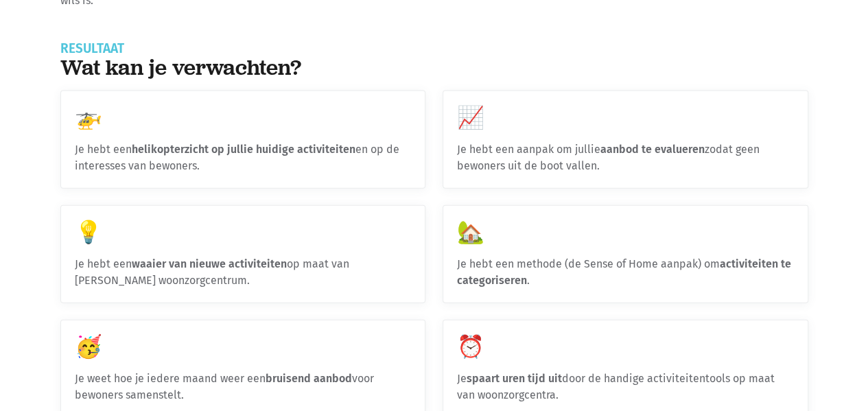 The height and width of the screenshot is (411, 868). Describe the element at coordinates (624, 272) in the screenshot. I see `strong: activiteiten te categoriseren` at that location.